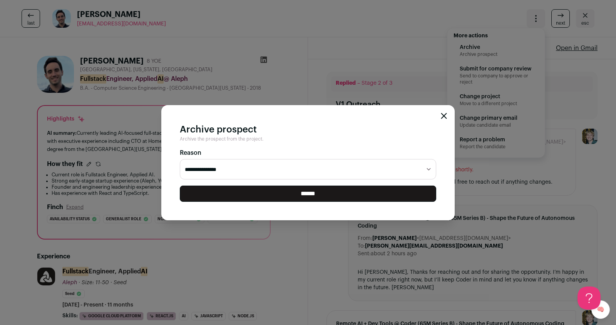 The width and height of the screenshot is (616, 325). What do you see at coordinates (308, 153) in the screenshot?
I see `label: Reason` at bounding box center [308, 153].